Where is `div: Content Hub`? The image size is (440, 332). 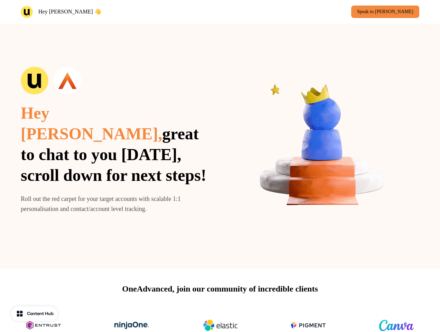
div: Content Hub is located at coordinates (40, 314).